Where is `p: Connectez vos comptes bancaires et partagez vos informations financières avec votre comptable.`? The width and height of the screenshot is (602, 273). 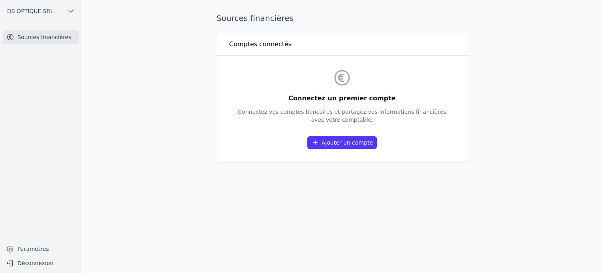 p: Connectez vos comptes bancaires et partagez vos informations financières avec votre comptable. is located at coordinates (342, 116).